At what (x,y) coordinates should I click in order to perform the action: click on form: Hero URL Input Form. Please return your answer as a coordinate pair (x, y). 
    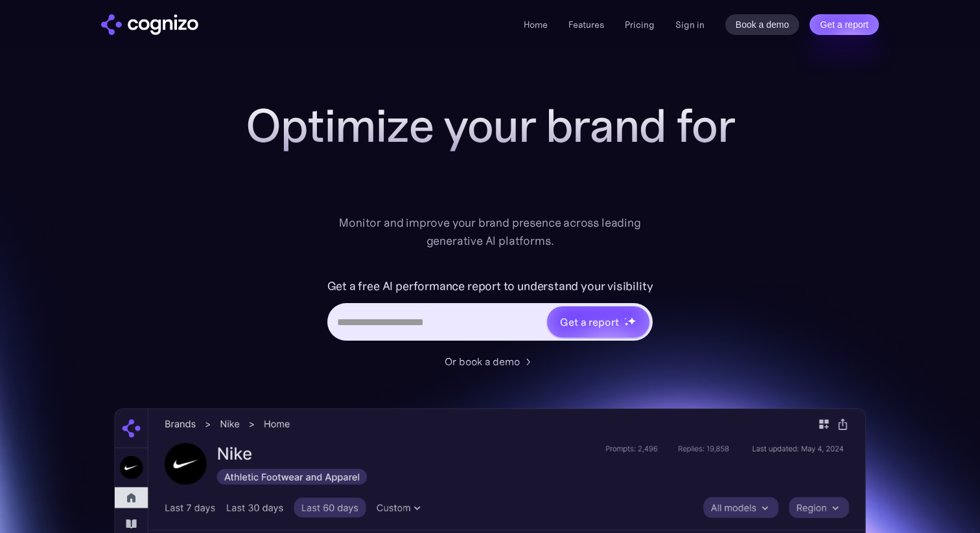
    Looking at the image, I should click on (490, 311).